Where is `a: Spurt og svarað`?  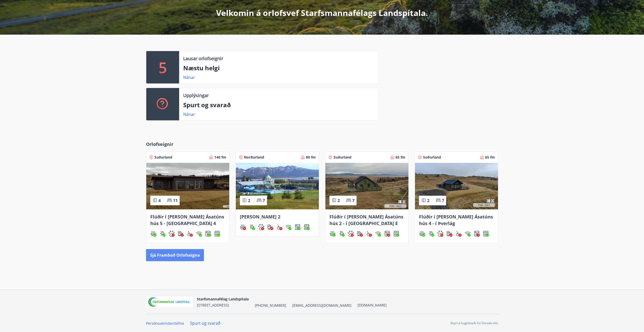 a: Spurt og svarað is located at coordinates (205, 323).